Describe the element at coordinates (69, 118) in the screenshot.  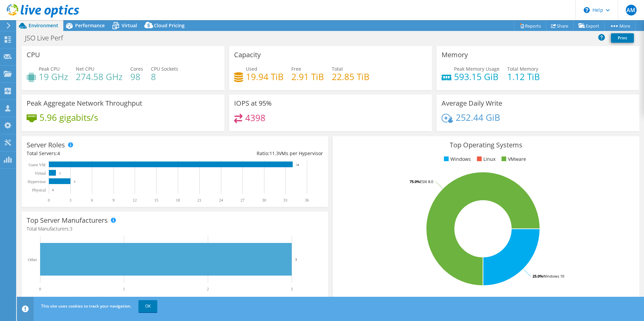
I see `h4: 5.96 gigabits/s` at that location.